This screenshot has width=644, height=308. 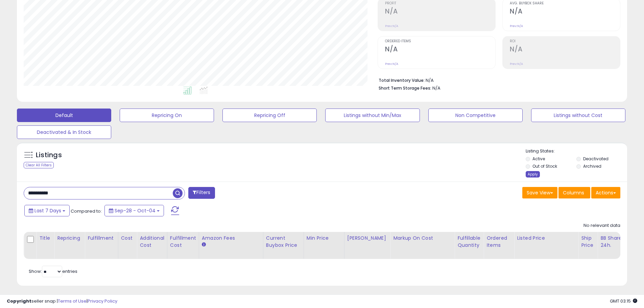 I want to click on div: BB Share 24h., so click(x=612, y=241).